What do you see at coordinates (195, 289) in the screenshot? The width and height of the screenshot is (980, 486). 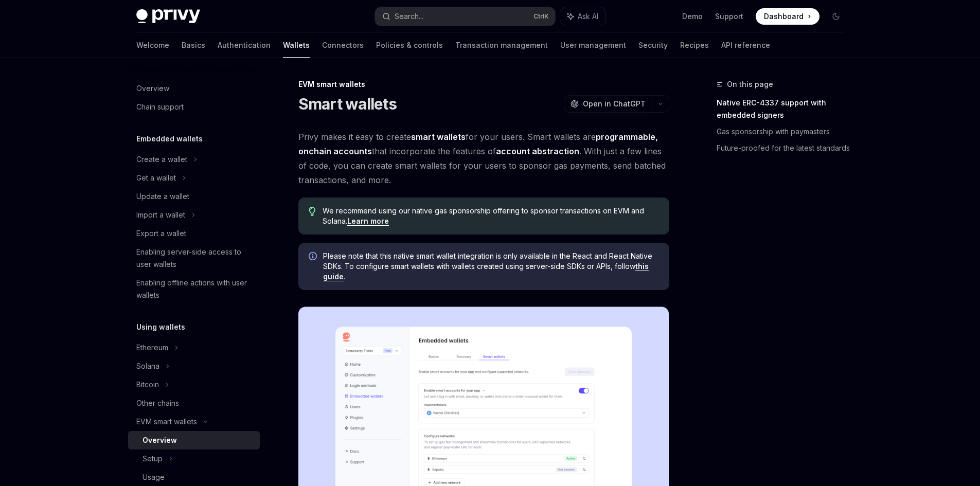 I see `div: Enabling offline actions with user wallets` at bounding box center [195, 289].